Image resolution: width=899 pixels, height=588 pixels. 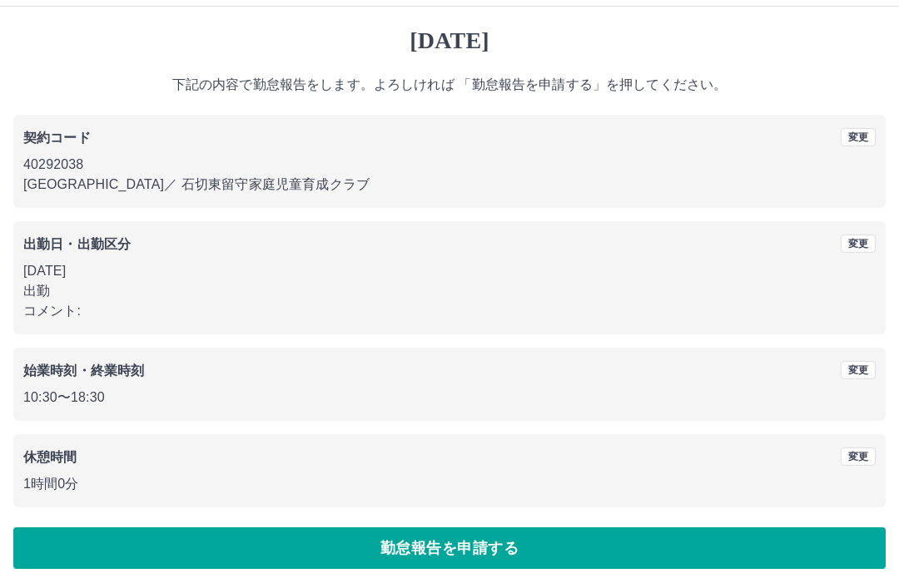 I want to click on p: 10:30 〜 18:30, so click(x=450, y=398).